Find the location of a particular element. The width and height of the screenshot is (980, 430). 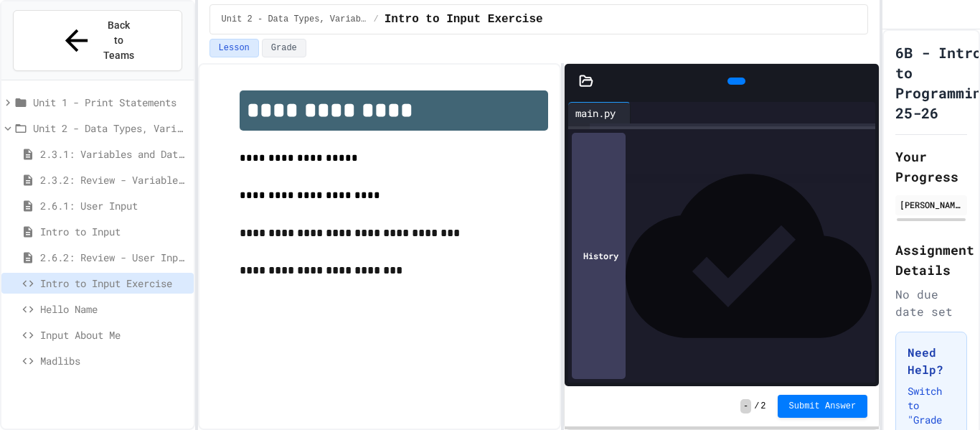

h2: Assignment Details is located at coordinates (931, 260).